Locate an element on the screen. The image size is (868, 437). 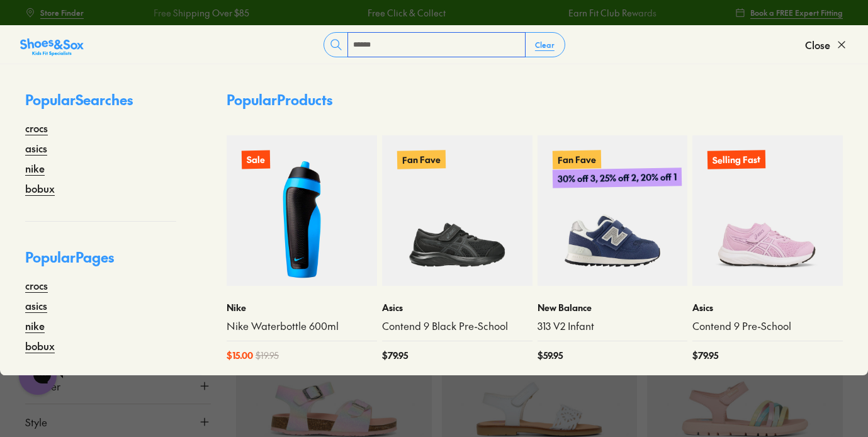
p: Popular Pages is located at coordinates (101, 262).